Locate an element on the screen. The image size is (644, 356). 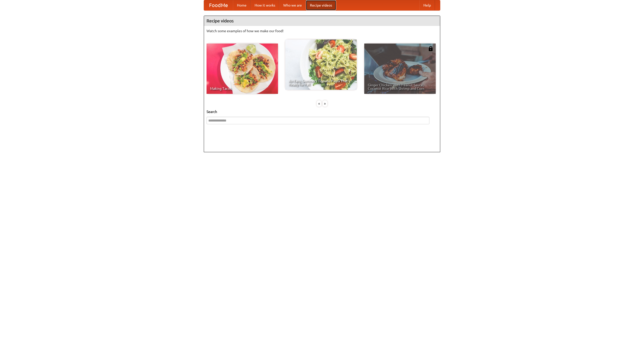
a: Home is located at coordinates (242, 5).